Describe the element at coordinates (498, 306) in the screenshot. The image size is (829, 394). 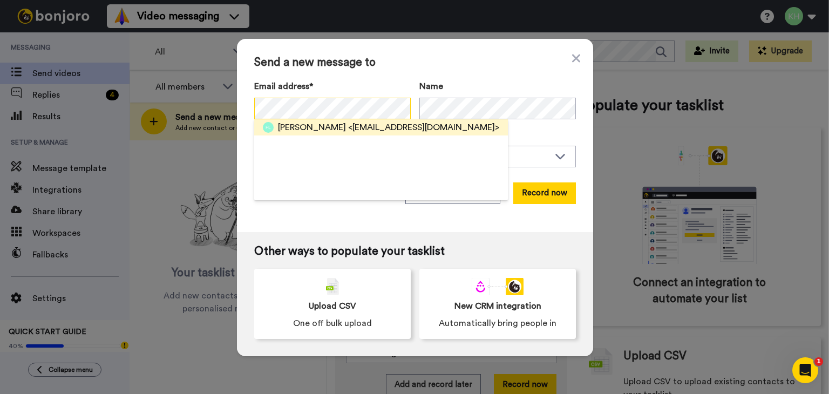
I see `span: New CRM integration` at that location.